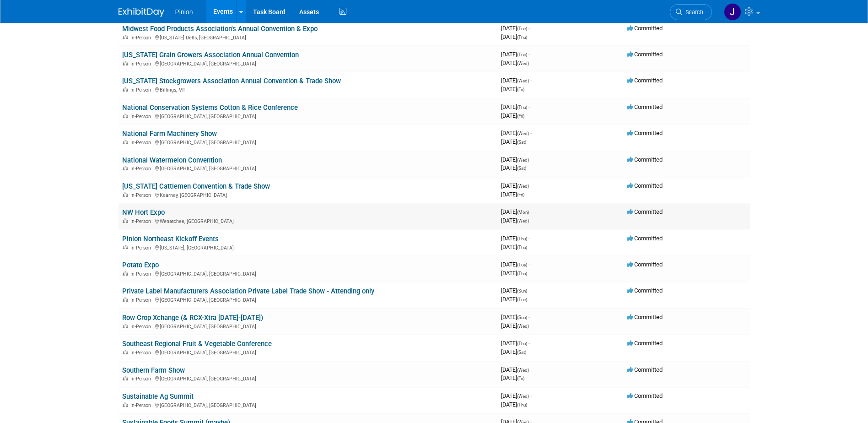 The image size is (868, 423). I want to click on a: NW Hort Expo, so click(143, 212).